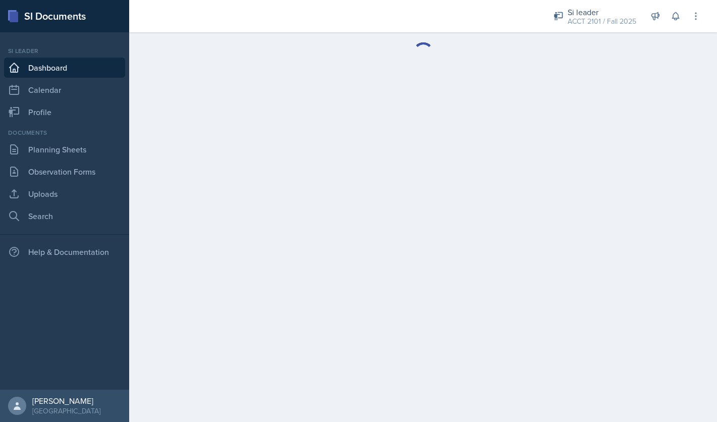 This screenshot has height=422, width=717. I want to click on div: Documents, so click(65, 133).